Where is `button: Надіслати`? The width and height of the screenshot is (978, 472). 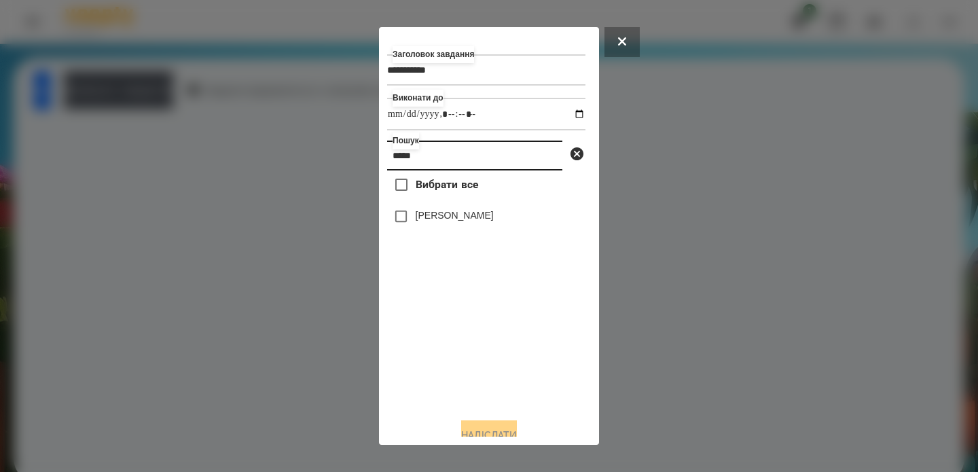 button: Надіслати is located at coordinates (489, 435).